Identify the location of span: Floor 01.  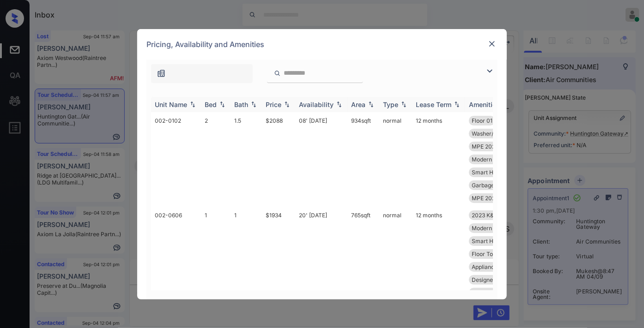
(482, 120).